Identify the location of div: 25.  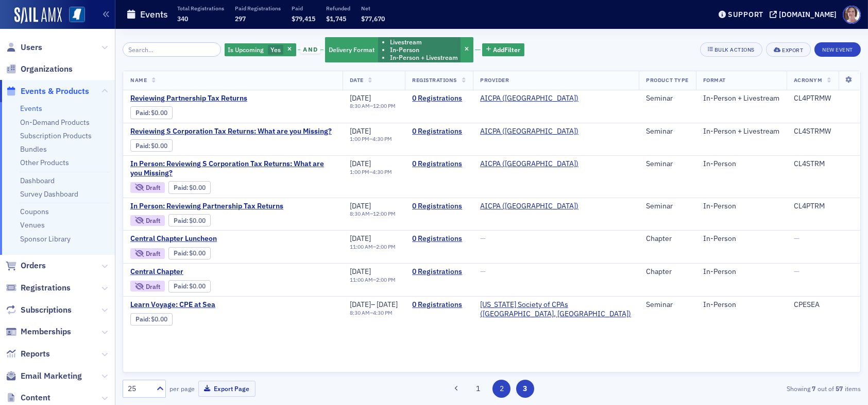
(139, 388).